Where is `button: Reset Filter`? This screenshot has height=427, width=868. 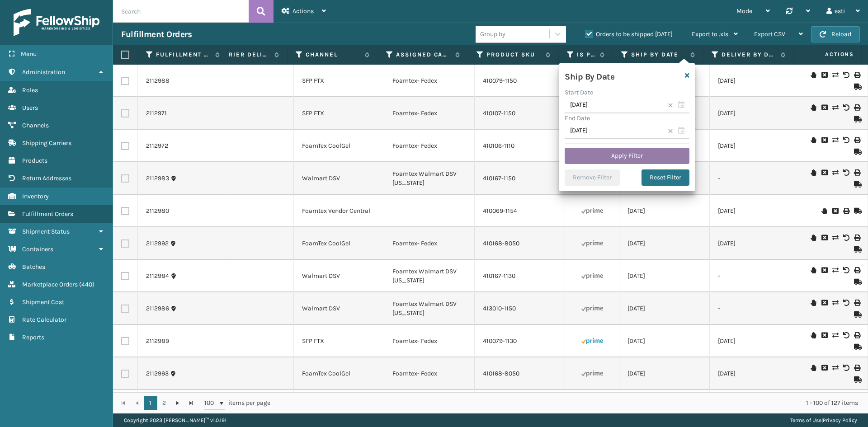 button: Reset Filter is located at coordinates (665, 177).